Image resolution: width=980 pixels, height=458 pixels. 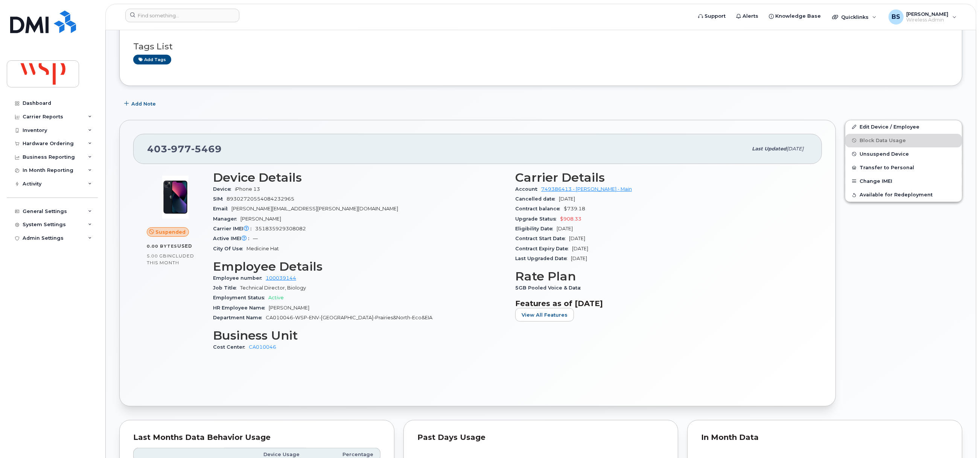 What do you see at coordinates (280, 277) in the screenshot?
I see `a: 100039144` at bounding box center [280, 277].